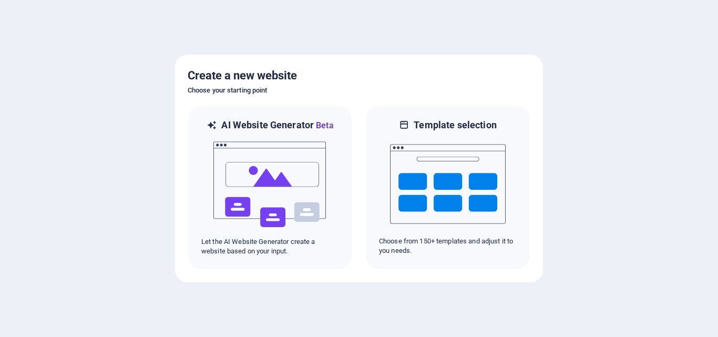  I want to click on h6: Choose your starting point, so click(359, 90).